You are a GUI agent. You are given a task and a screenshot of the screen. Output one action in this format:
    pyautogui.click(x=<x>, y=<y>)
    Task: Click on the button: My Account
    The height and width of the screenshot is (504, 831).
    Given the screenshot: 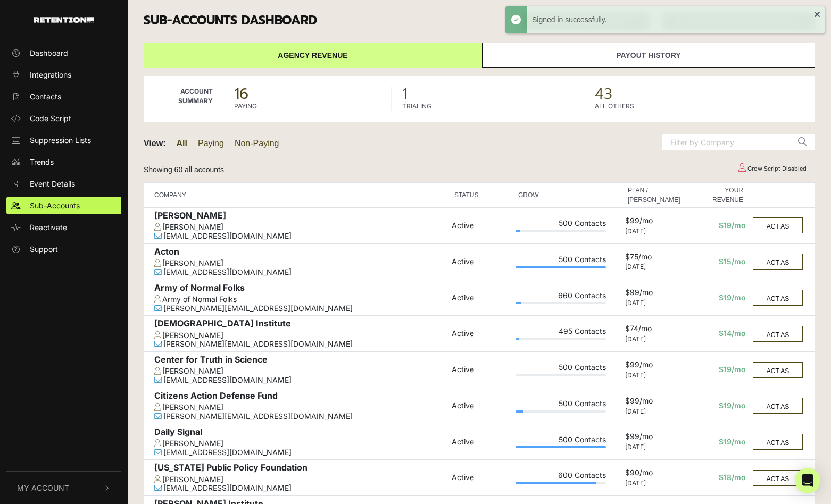 What is the action you would take?
    pyautogui.click(x=64, y=488)
    